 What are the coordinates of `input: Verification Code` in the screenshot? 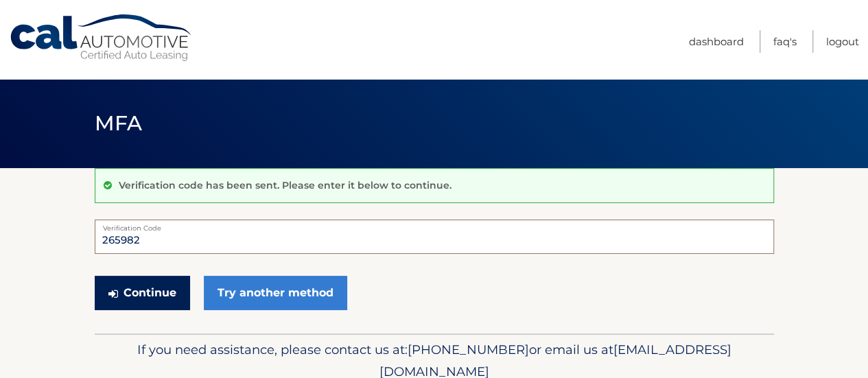 It's located at (434, 236).